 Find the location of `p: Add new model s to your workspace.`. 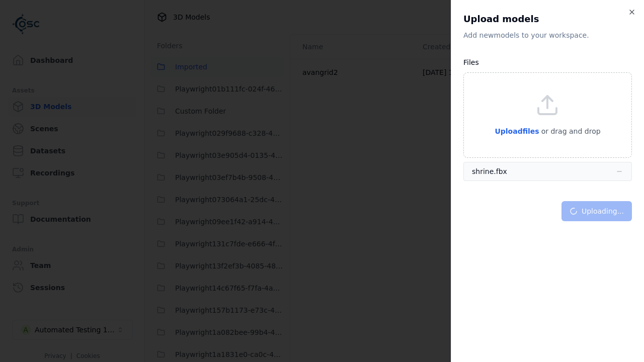

p: Add new model s to your workspace. is located at coordinates (548, 35).